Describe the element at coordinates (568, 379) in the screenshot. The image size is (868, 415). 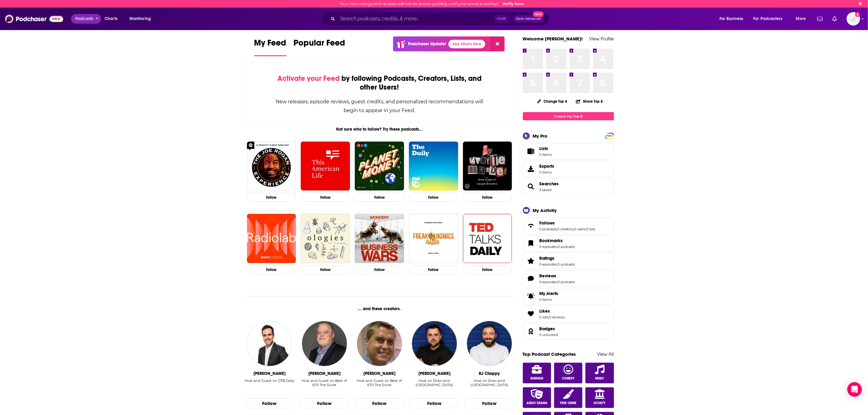
I see `span: Comedy` at that location.